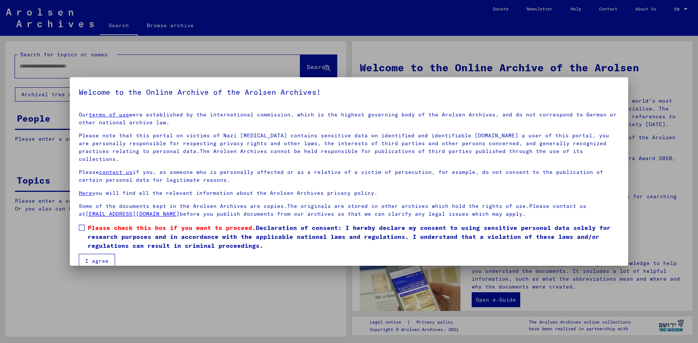 The height and width of the screenshot is (343, 698). Describe the element at coordinates (353, 237) in the screenshot. I see `span: Declaration of consent: I hereby declare my consent to using sensitive personal data solely for r...` at that location.